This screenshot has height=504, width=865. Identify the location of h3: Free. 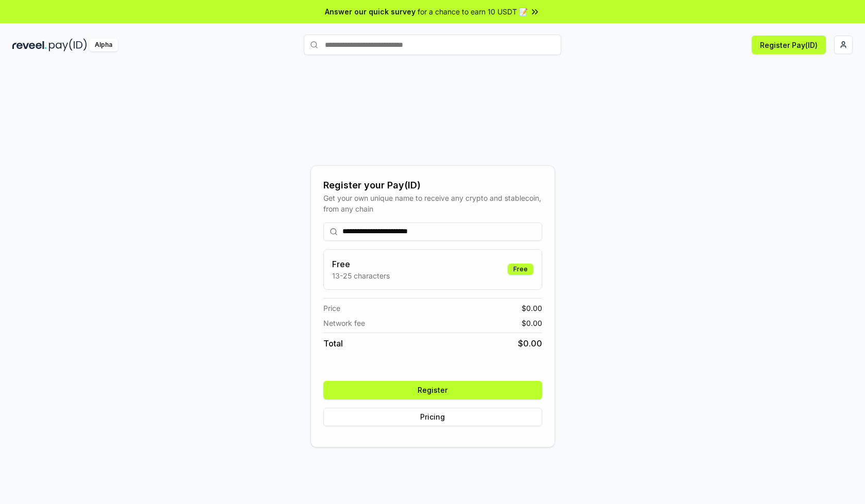
(361, 264).